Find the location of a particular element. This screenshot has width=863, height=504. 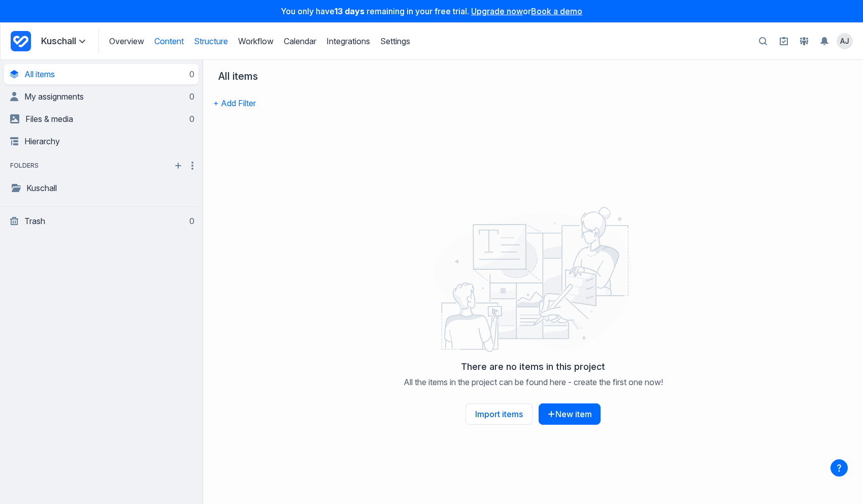

summary: View profile menu is located at coordinates (844, 41).